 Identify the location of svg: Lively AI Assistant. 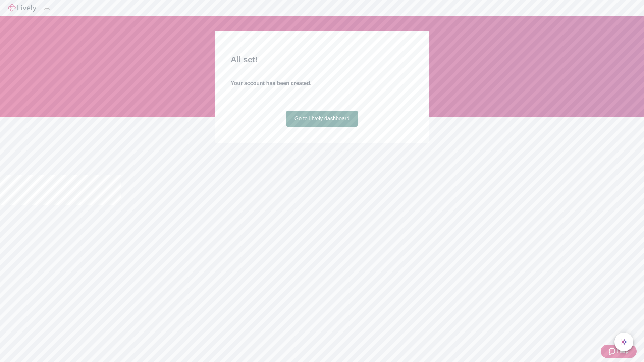
(624, 342).